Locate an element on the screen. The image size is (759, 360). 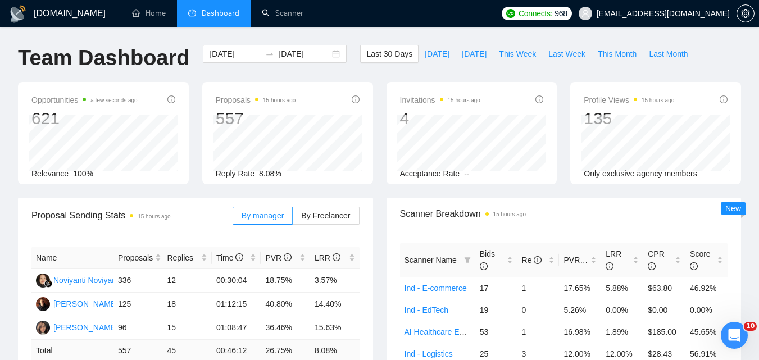
input: Start date is located at coordinates (235, 54).